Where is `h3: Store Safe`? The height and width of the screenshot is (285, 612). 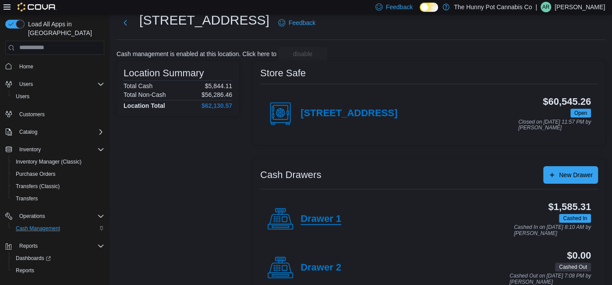 h3: Store Safe is located at coordinates (283, 73).